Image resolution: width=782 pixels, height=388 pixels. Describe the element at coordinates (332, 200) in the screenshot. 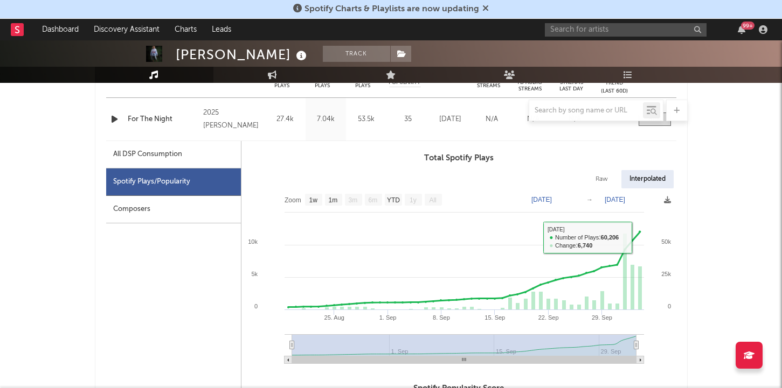

I see `text: 1m` at that location.